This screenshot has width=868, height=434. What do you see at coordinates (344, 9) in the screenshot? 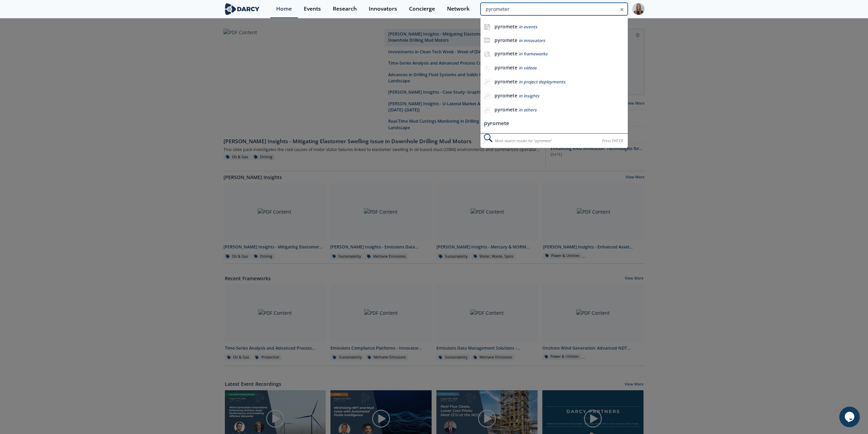
I see `div: Research` at bounding box center [344, 9].